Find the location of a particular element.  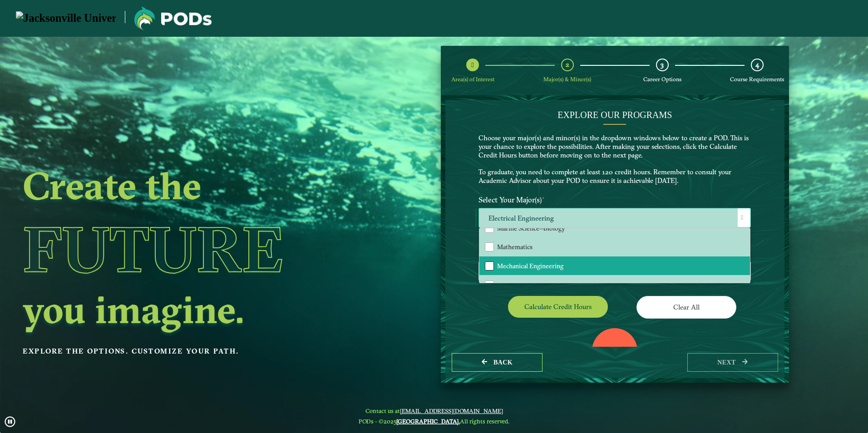

h2: Create the is located at coordinates (195, 186).